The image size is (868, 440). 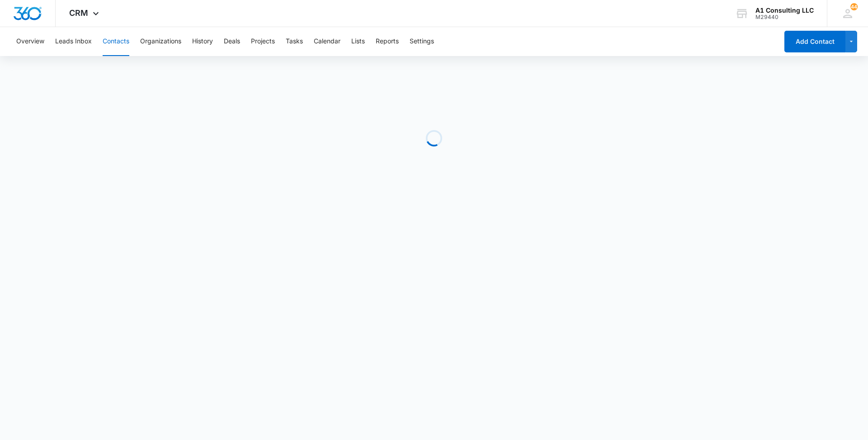 What do you see at coordinates (202, 42) in the screenshot?
I see `button: History` at bounding box center [202, 42].